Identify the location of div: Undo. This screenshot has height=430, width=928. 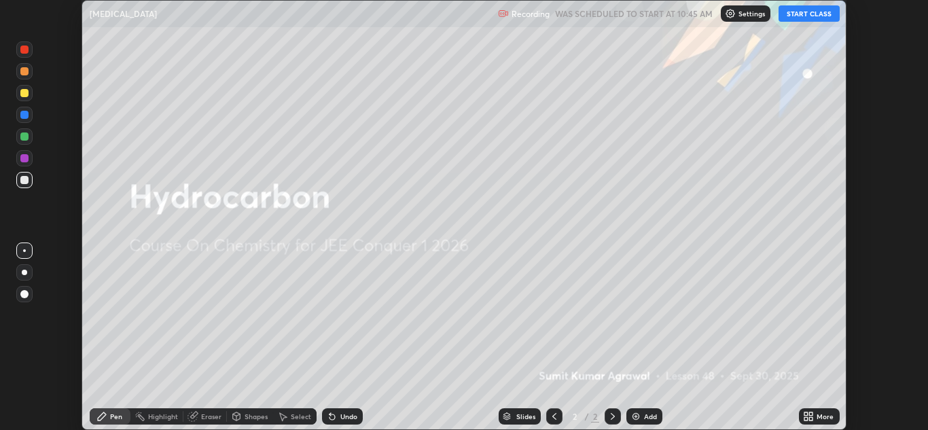
(349, 417).